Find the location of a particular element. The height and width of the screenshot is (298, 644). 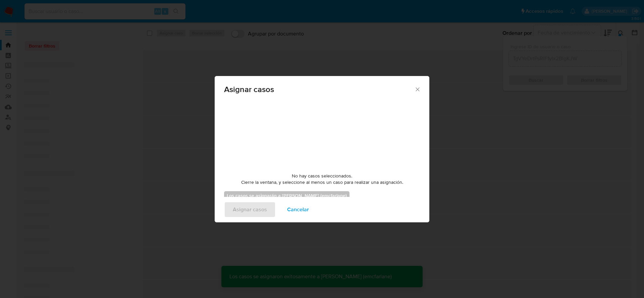

span: Cierre la ventana, y seleccione al menos un caso para realizar una asignación. is located at coordinates (322, 183).